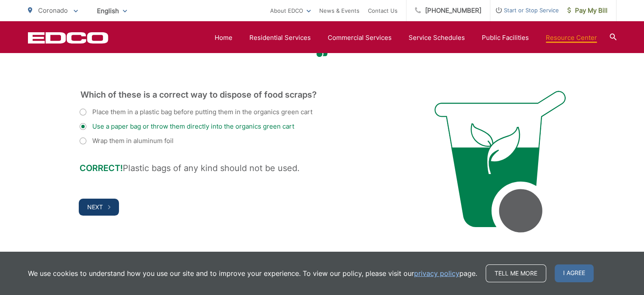  What do you see at coordinates (95, 206) in the screenshot?
I see `span: Next` at bounding box center [95, 206].